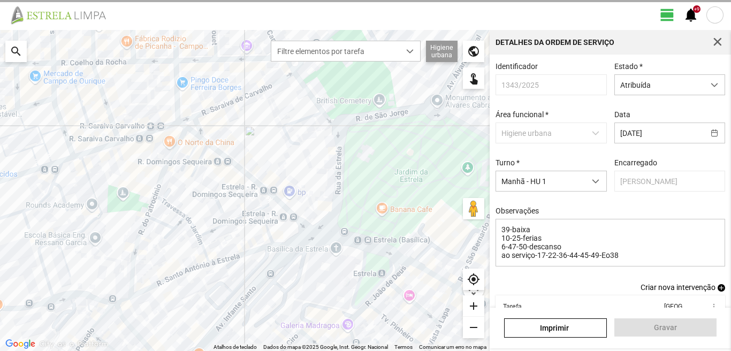 The image size is (731, 351). Describe the element at coordinates (403, 347) in the screenshot. I see `a: Termos (abre num novo separador)` at that location.